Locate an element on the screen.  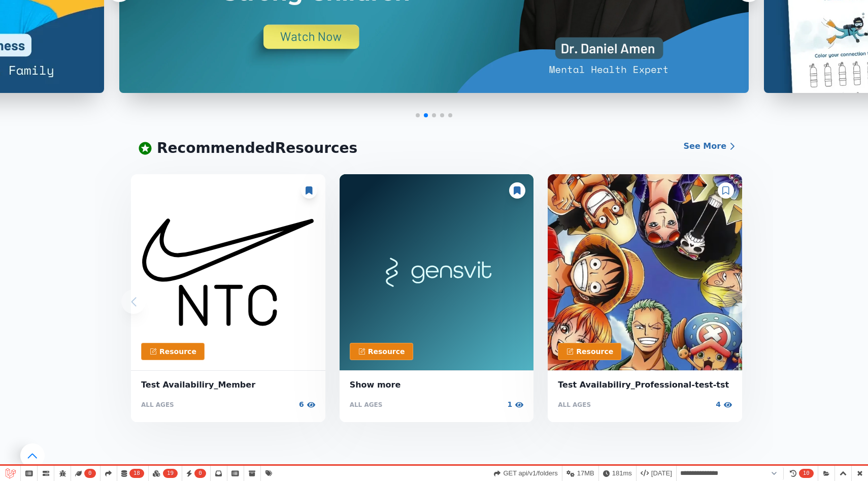
span: Test Availabiliry_Member is located at coordinates (228, 385).